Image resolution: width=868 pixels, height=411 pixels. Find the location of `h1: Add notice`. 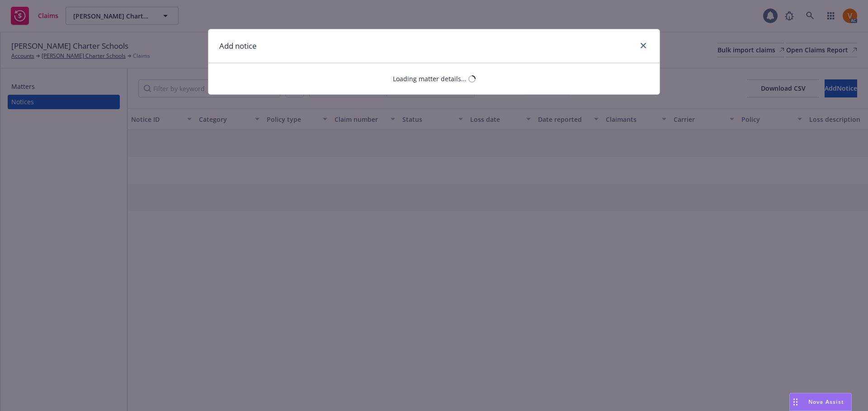

h1: Add notice is located at coordinates (237, 46).